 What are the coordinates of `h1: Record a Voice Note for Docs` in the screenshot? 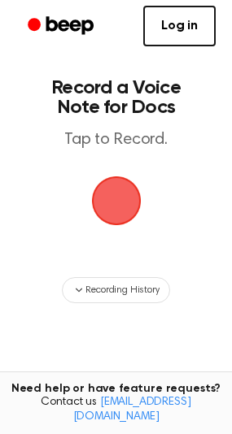 It's located at (116, 98).